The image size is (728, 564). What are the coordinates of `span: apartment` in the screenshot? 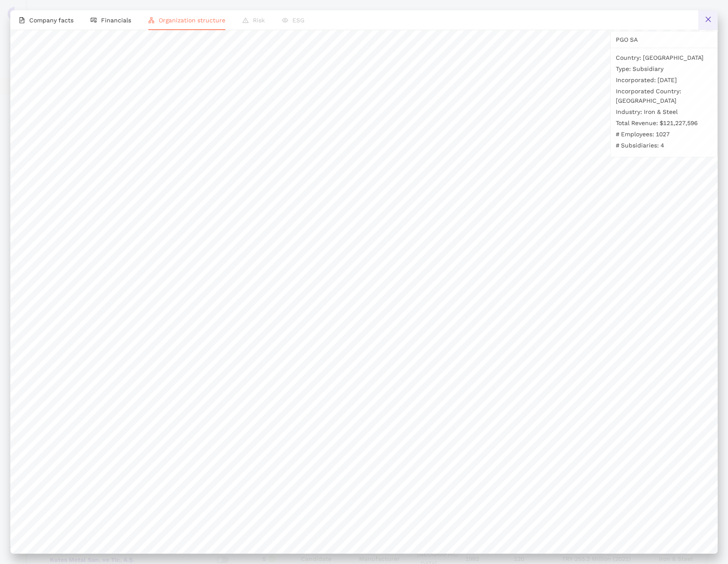 It's located at (151, 20).